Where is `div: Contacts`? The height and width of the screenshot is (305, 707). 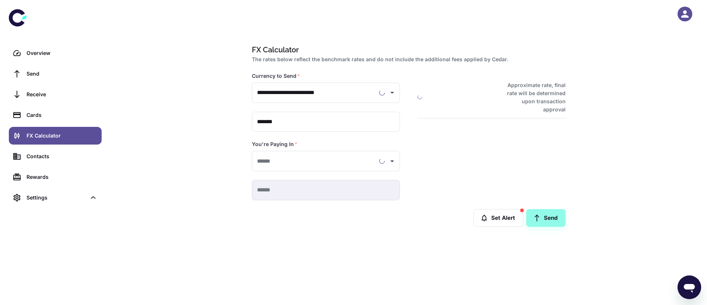 div: Contacts is located at coordinates (62, 156).